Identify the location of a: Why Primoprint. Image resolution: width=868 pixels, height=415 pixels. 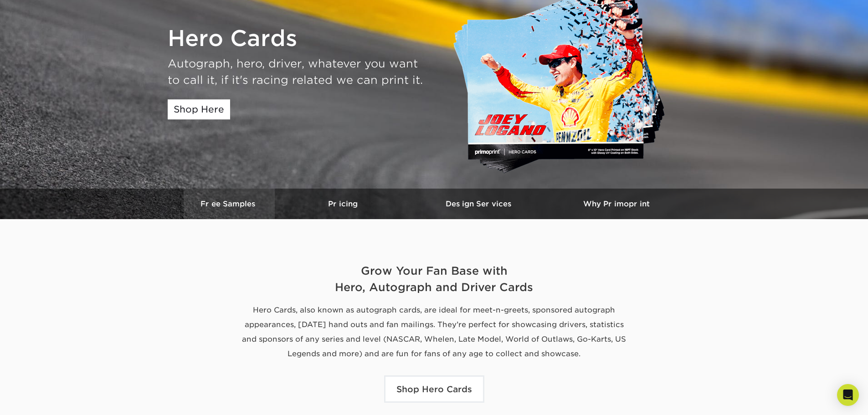
(617, 204).